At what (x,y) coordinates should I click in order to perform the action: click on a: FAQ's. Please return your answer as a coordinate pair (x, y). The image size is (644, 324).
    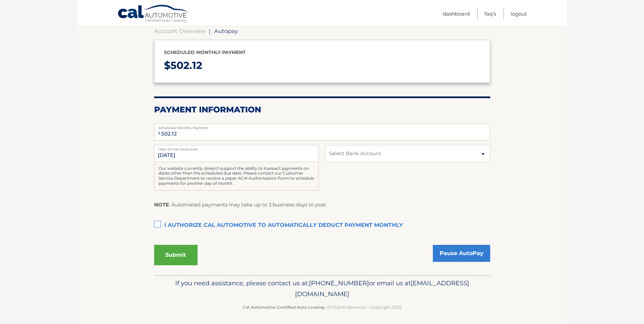
    Looking at the image, I should click on (490, 14).